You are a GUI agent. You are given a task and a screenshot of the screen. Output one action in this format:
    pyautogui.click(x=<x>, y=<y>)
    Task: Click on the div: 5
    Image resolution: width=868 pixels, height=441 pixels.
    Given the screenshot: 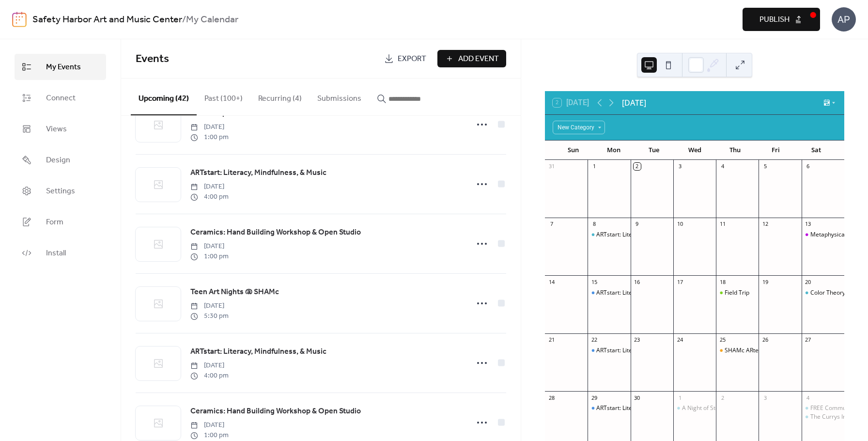 What is the action you would take?
    pyautogui.click(x=765, y=166)
    